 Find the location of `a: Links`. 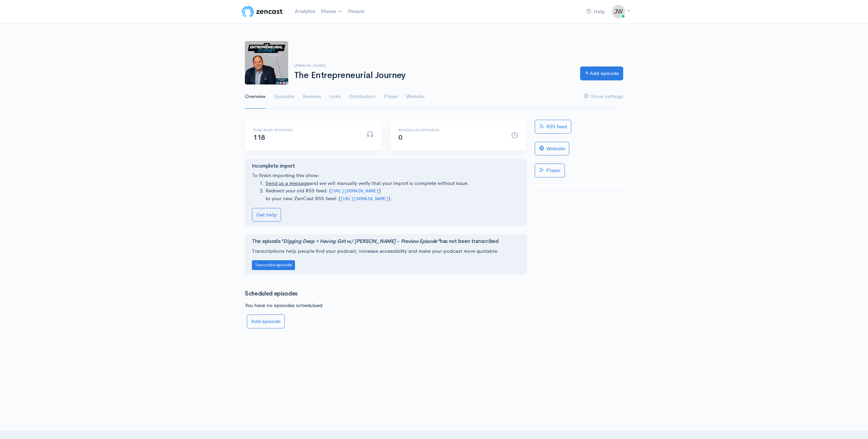

a: Links is located at coordinates (335, 97).